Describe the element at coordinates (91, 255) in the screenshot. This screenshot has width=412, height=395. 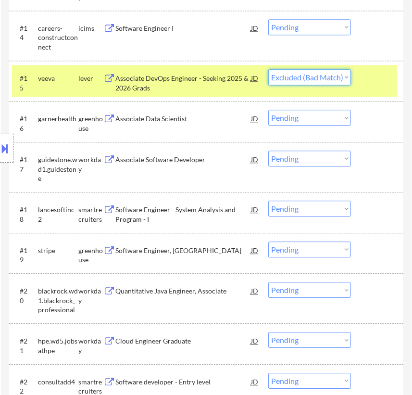
I see `div: greenhouse` at that location.